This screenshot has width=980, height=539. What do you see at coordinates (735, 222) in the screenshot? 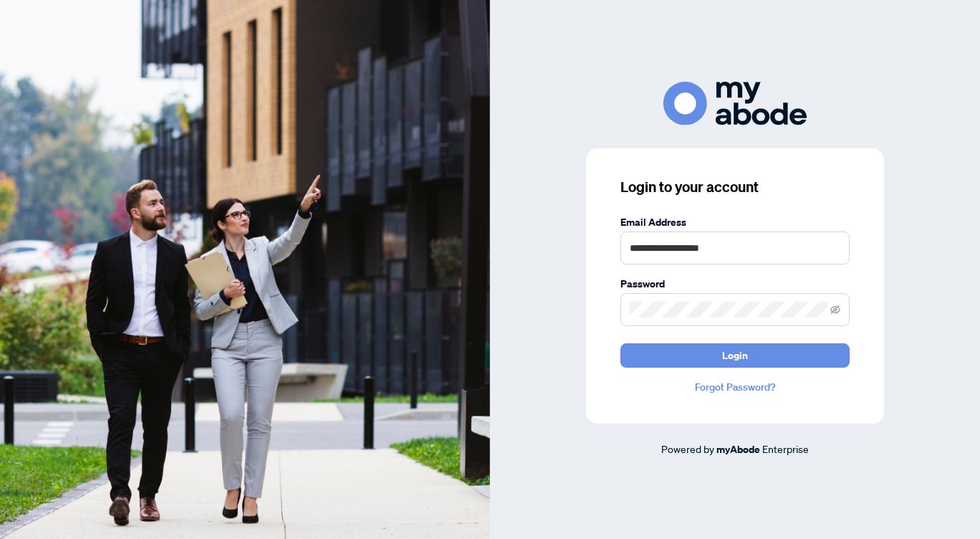
I see `label: Email Address` at bounding box center [735, 222].